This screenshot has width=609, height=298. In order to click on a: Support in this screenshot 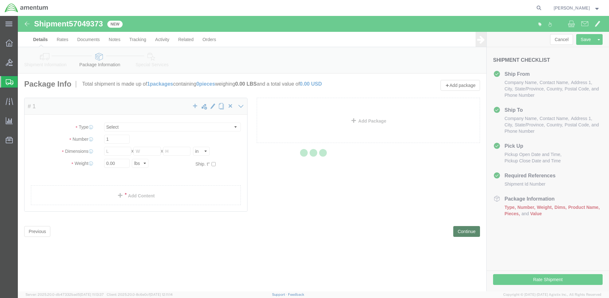, I will do `click(280, 295)`.